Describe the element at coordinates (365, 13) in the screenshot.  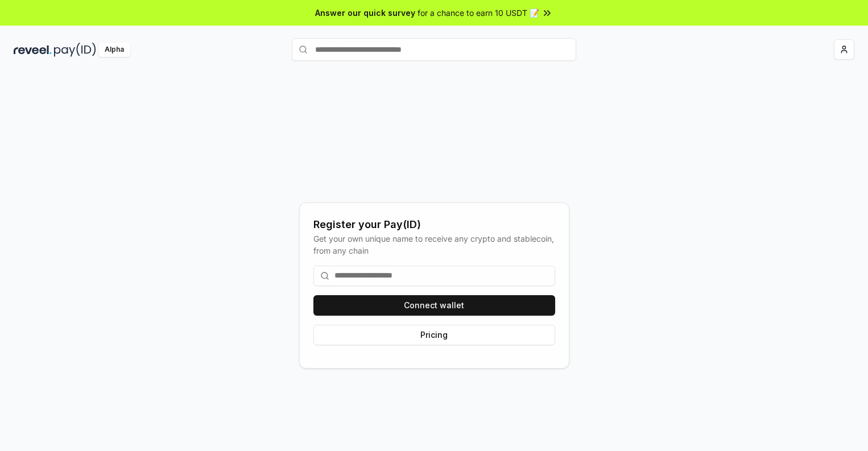
I see `span: Answer our quick survey` at that location.